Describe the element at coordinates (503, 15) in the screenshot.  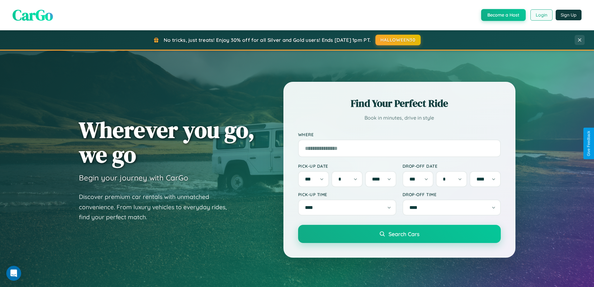
I see `button: Become a Host` at that location.